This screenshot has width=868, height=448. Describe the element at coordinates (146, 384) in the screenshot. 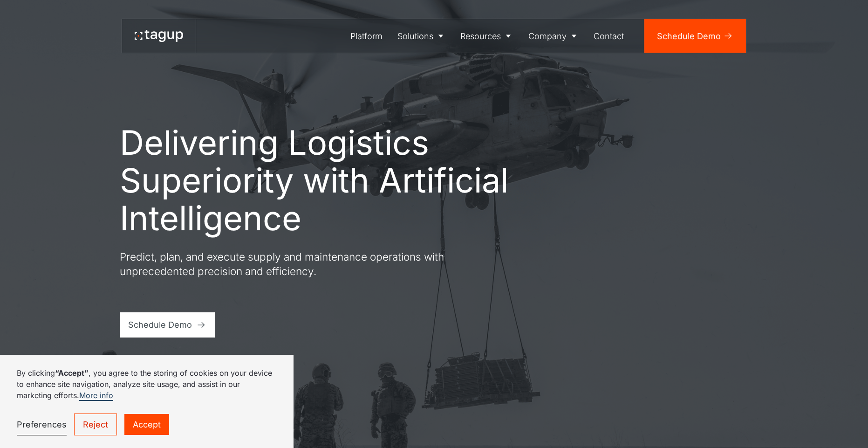

I see `p: By clicking , you agree to the storing of cookies on your device to enhance site navigation, anal...` at that location.